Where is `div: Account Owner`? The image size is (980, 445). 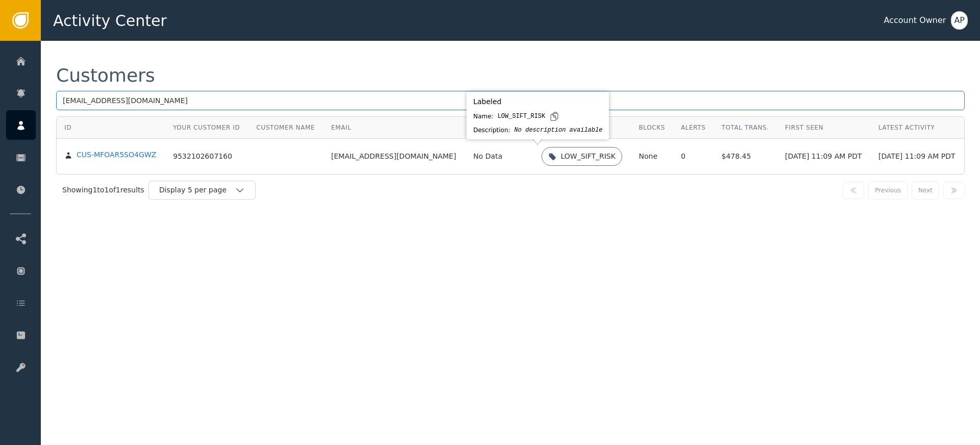 div: Account Owner is located at coordinates (915, 21).